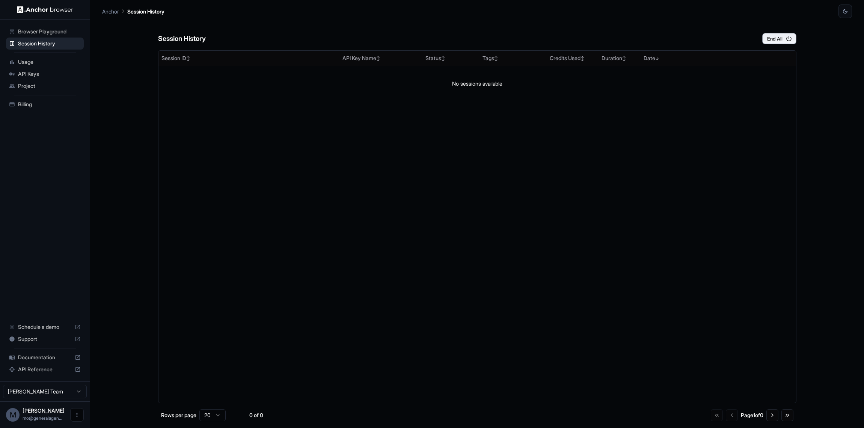 This screenshot has width=864, height=428. Describe the element at coordinates (49, 86) in the screenshot. I see `span: Project` at that location.